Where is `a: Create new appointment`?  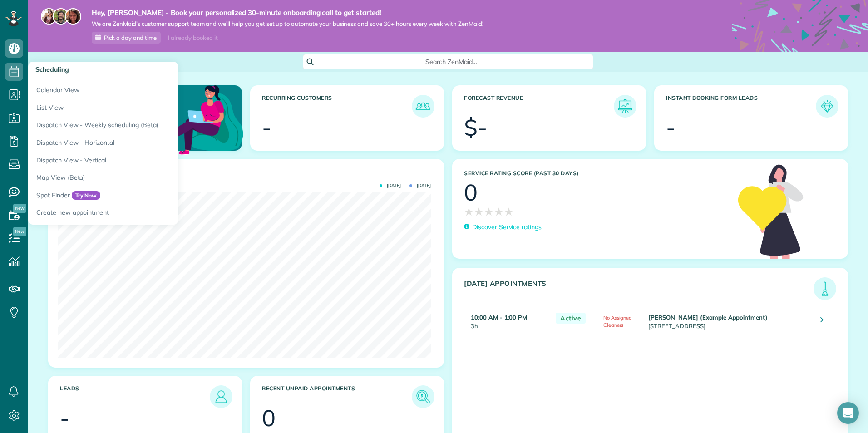 a: Create new appointment is located at coordinates (142, 214).